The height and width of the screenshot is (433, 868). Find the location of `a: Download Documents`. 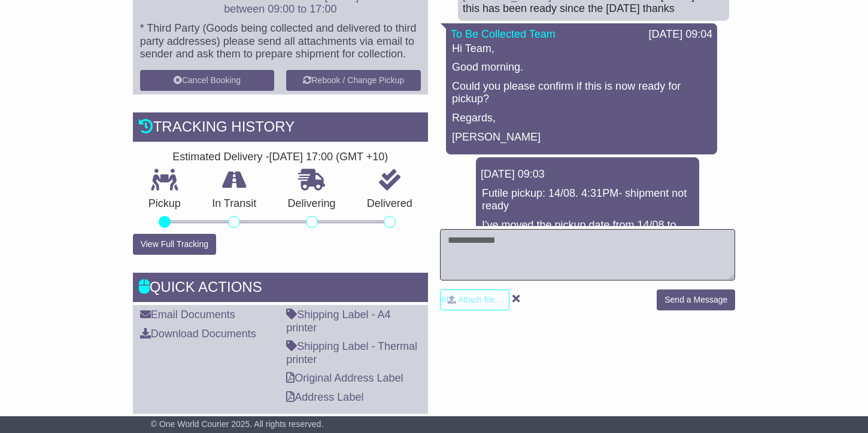

a: Download Documents is located at coordinates (198, 334).